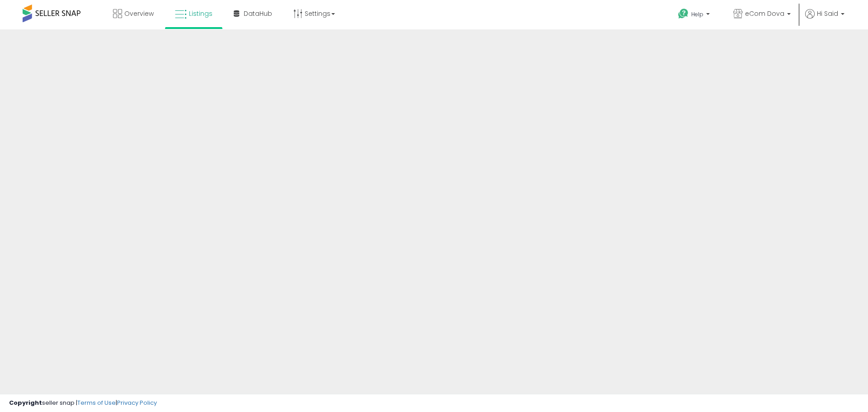  Describe the element at coordinates (201, 13) in the screenshot. I see `span: Listings` at that location.